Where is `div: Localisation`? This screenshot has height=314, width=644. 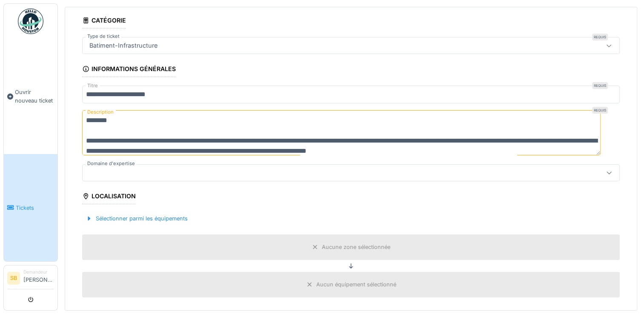 div: Localisation is located at coordinates (109, 197).